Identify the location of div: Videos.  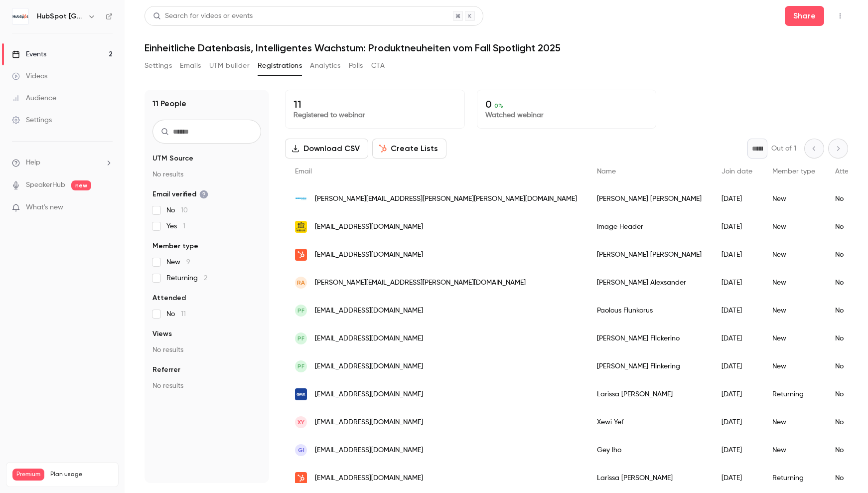
(30, 76).